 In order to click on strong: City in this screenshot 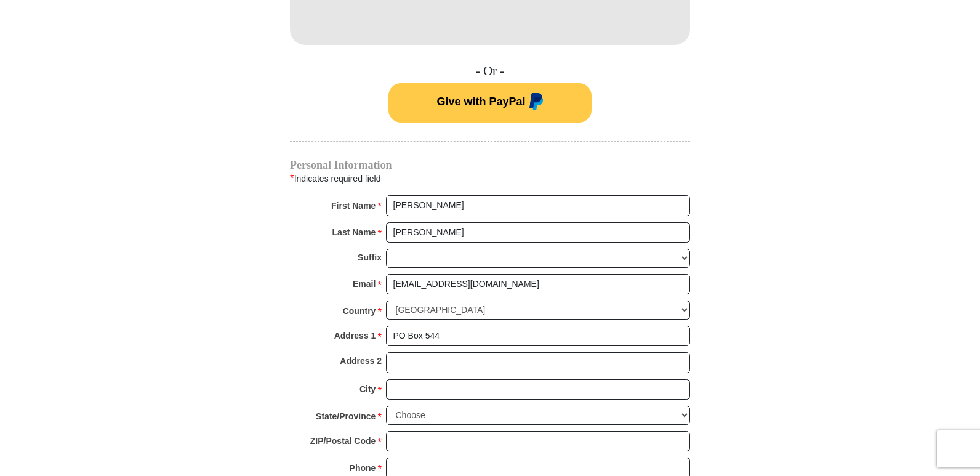, I will do `click(367, 389)`.